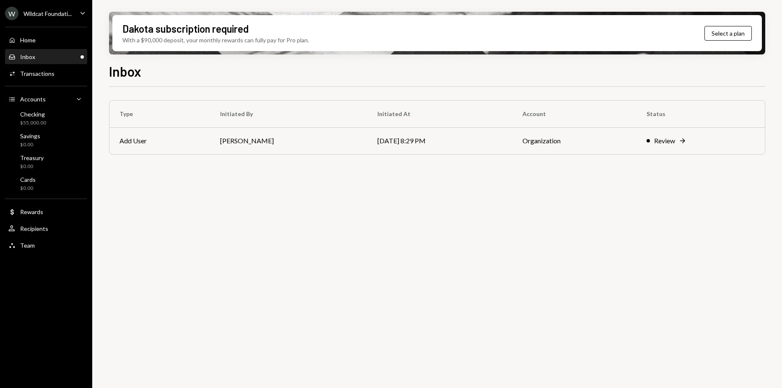 This screenshot has height=388, width=782. What do you see at coordinates (665, 141) in the screenshot?
I see `div: Review` at bounding box center [665, 141].